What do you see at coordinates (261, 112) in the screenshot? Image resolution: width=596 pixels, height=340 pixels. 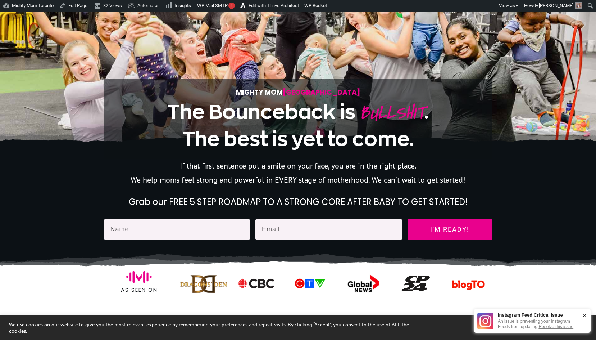 I see `span: The Bounceback is` at bounding box center [261, 112].